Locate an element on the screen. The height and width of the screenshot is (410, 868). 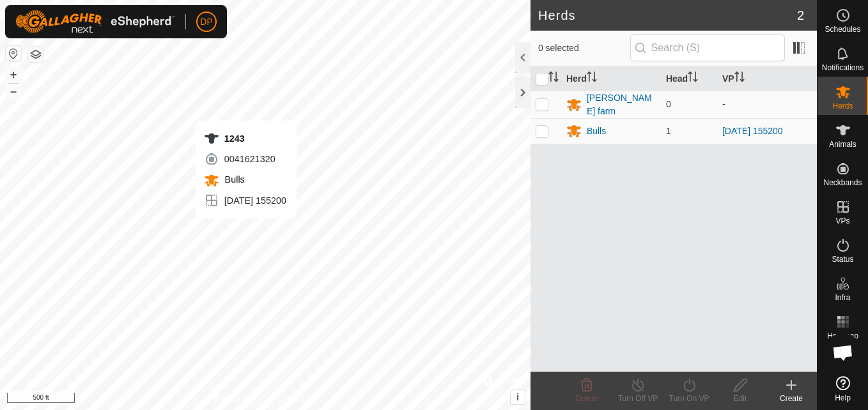
button: Reset Map is located at coordinates (13, 54).